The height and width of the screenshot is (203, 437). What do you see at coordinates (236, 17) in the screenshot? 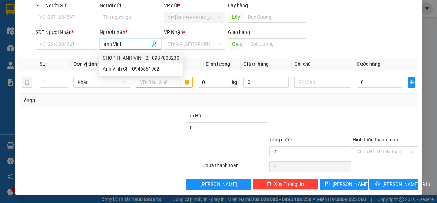
I see `span: Lấy` at bounding box center [236, 17].